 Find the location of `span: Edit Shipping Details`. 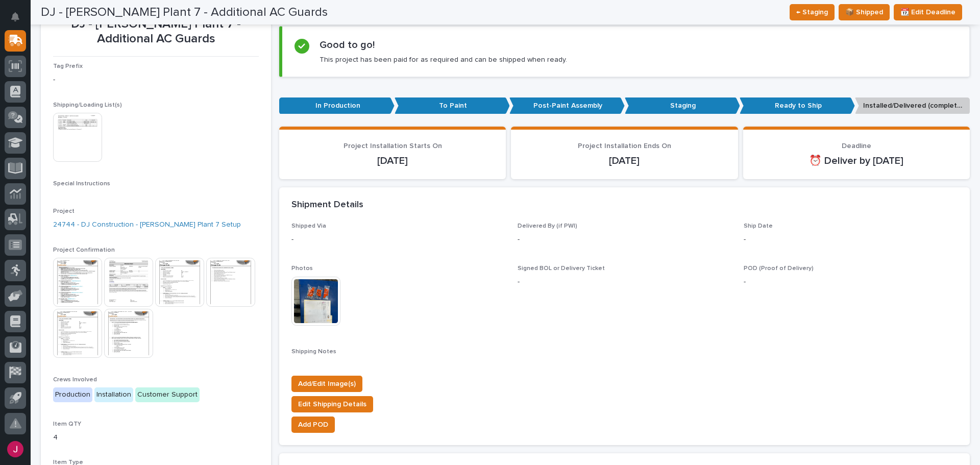

span: Edit Shipping Details is located at coordinates (332, 404).